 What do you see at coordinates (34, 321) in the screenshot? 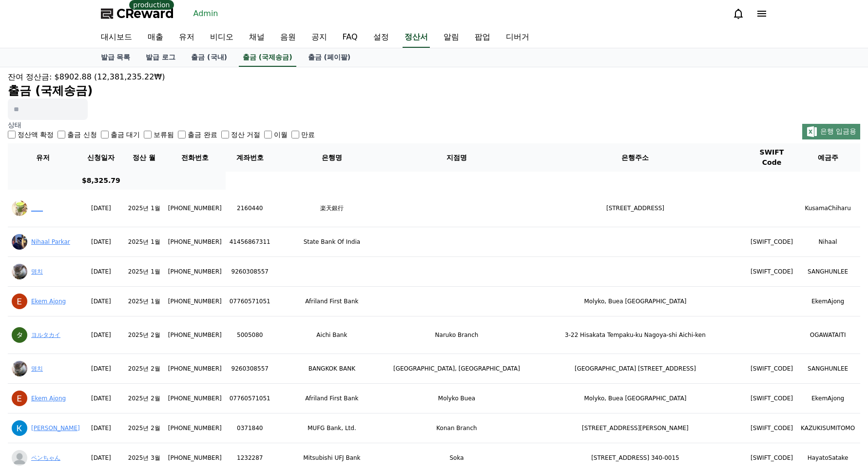
I see `a: Home` at bounding box center [34, 321].